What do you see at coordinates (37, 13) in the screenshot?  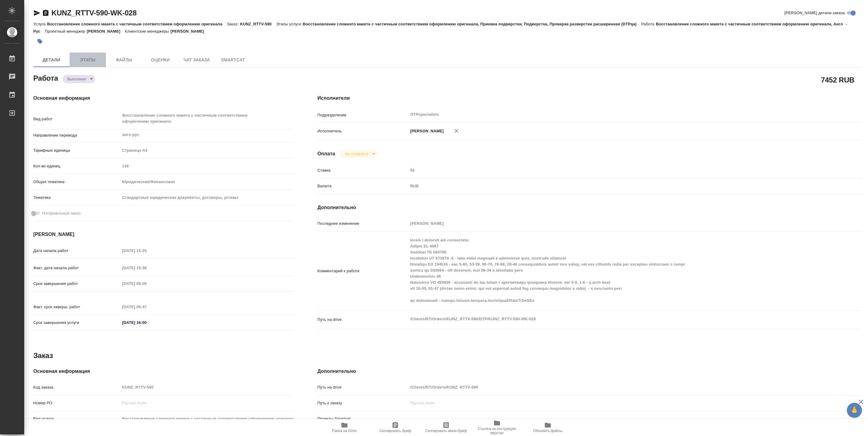 I see `button: Скопировать ссылку для ЯМессенджера` at bounding box center [37, 13].